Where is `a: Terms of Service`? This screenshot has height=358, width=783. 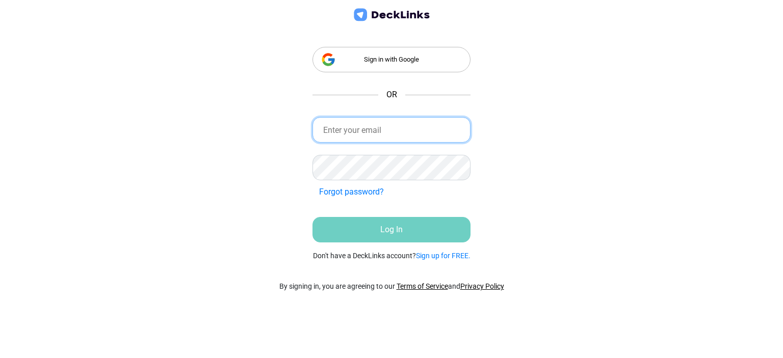
a: Terms of Service is located at coordinates (422, 286).